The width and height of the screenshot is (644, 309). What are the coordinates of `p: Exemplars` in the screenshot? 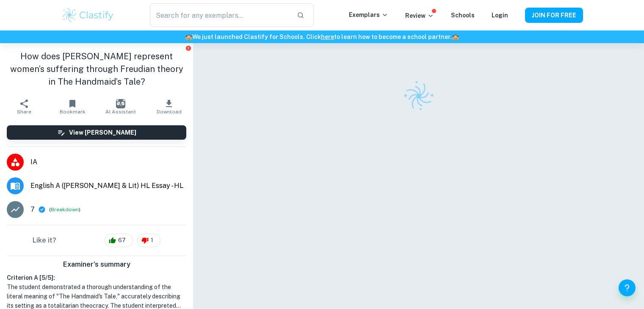 It's located at (369, 15).